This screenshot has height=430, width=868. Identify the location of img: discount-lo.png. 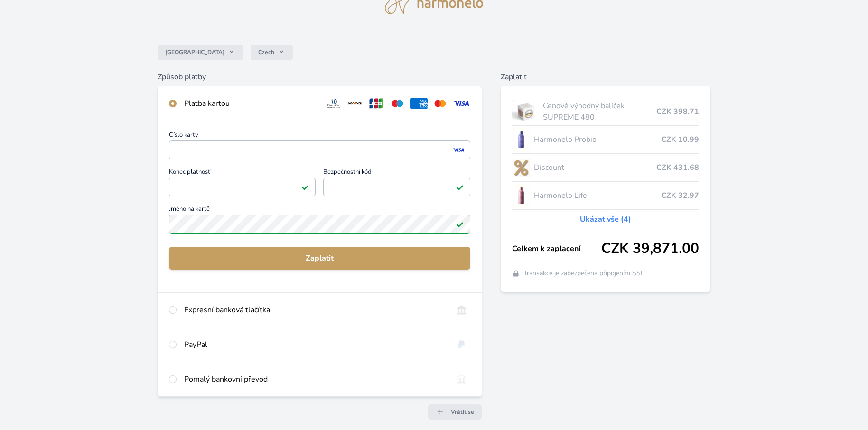
(521, 167).